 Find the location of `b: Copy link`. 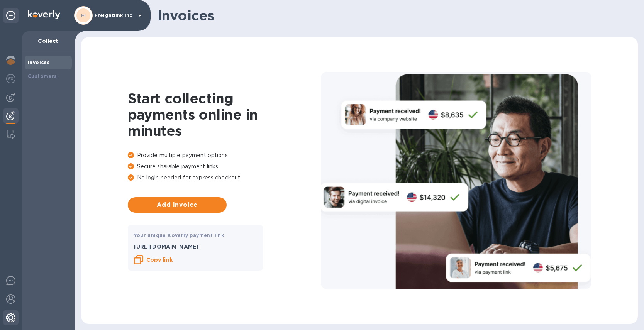

b: Copy link is located at coordinates (159, 260).